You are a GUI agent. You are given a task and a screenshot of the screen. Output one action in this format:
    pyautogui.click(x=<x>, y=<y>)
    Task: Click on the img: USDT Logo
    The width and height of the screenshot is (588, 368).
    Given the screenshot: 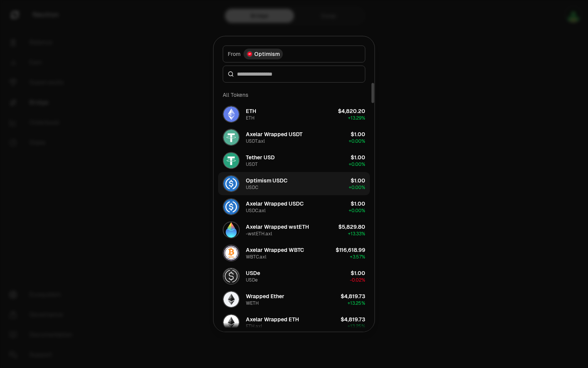 What is the action you would take?
    pyautogui.click(x=231, y=161)
    